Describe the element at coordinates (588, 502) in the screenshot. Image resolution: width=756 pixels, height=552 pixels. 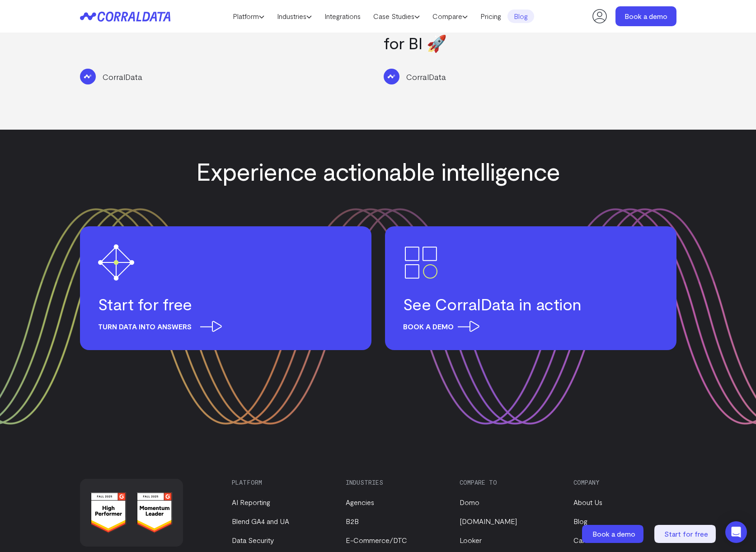
I see `a: About Us` at that location.